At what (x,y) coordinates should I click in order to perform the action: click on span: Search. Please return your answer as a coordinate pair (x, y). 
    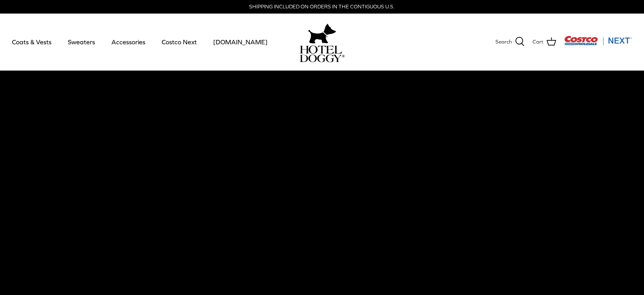
    Looking at the image, I should click on (503, 42).